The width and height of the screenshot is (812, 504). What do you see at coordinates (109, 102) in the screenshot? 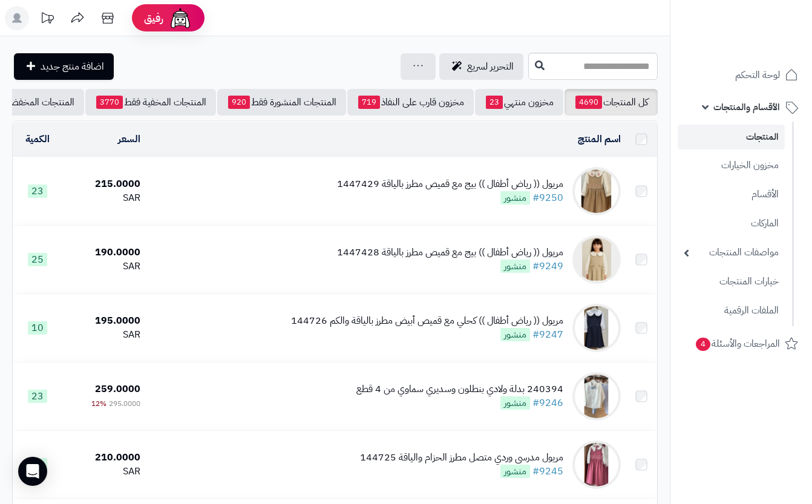
I see `span: 3770` at bounding box center [109, 102].